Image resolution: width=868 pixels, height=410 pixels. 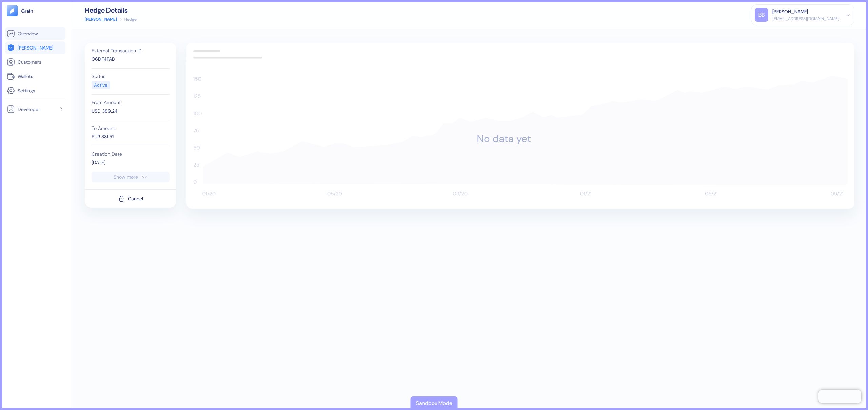 I want to click on img: logo-tablet-V2.svg, so click(x=12, y=11).